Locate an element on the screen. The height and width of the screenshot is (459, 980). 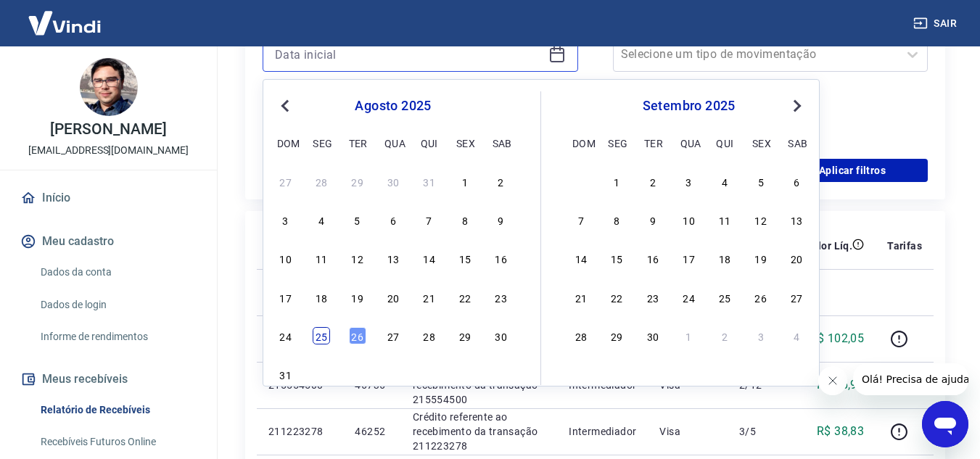
div: setembro 2025 is located at coordinates (688, 106).